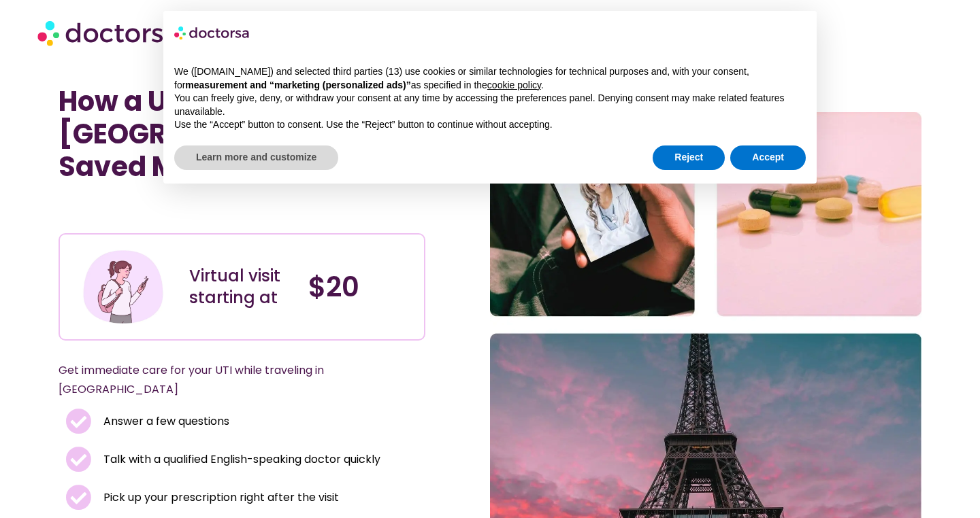 The image size is (980, 518). Describe the element at coordinates (689, 157) in the screenshot. I see `button: Reject` at that location.